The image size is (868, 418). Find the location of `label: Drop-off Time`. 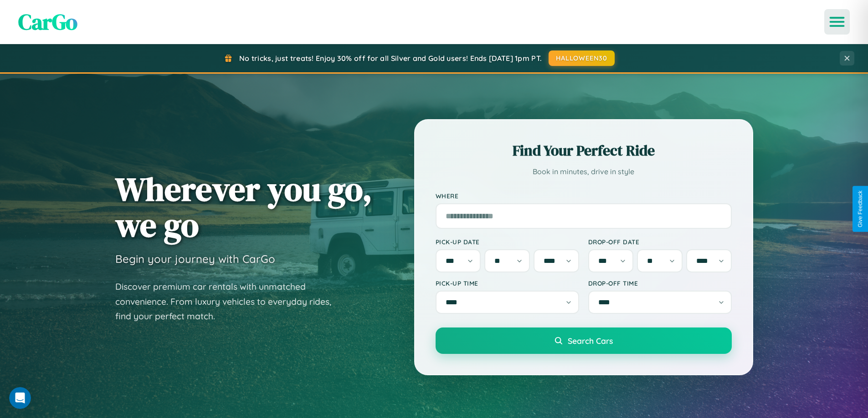

label: Drop-off Time is located at coordinates (659, 283).